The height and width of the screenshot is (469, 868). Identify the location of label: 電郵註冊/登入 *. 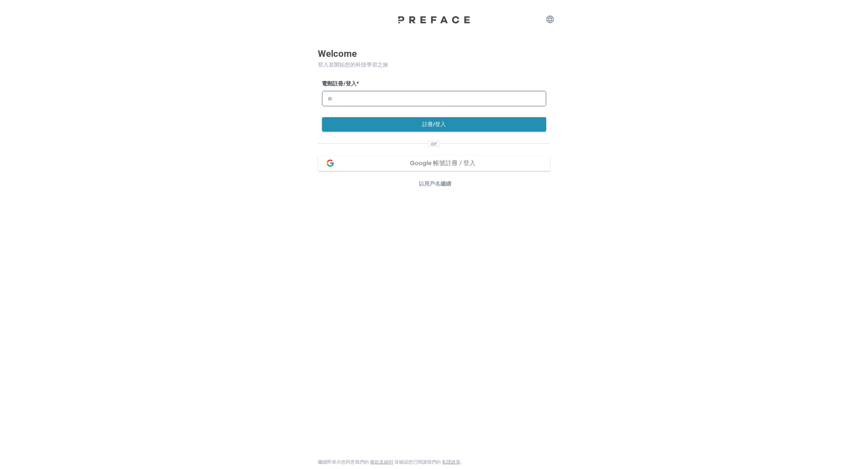
(434, 84).